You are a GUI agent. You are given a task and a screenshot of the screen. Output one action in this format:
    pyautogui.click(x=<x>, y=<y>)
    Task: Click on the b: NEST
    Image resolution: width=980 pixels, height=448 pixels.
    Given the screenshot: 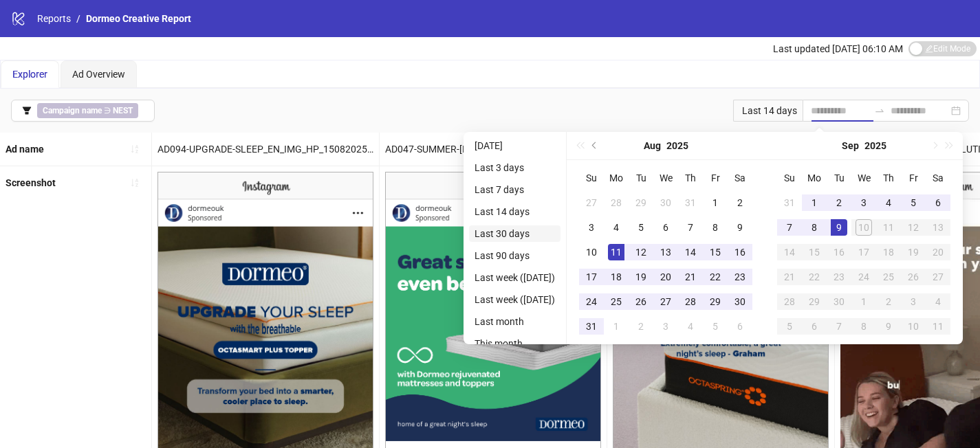 What is the action you would take?
    pyautogui.click(x=122, y=111)
    